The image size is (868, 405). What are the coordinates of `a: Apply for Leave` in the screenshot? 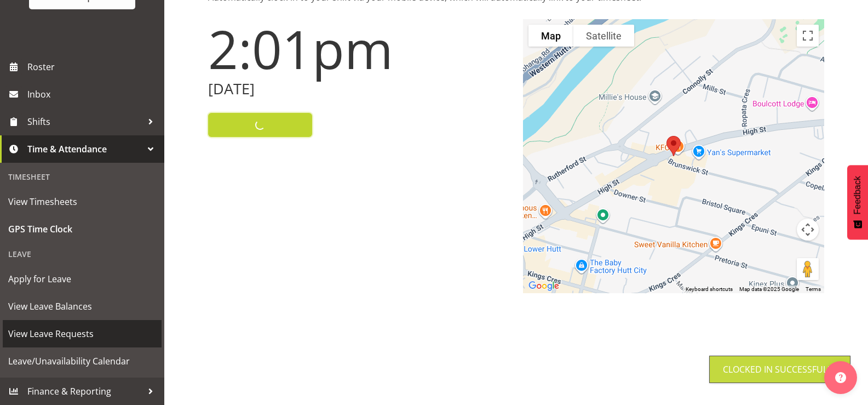 It's located at (82, 279).